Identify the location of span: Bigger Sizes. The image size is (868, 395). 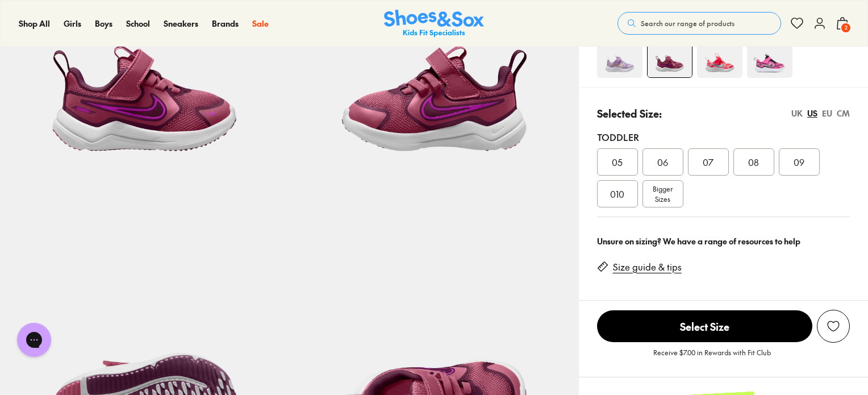
(662, 194).